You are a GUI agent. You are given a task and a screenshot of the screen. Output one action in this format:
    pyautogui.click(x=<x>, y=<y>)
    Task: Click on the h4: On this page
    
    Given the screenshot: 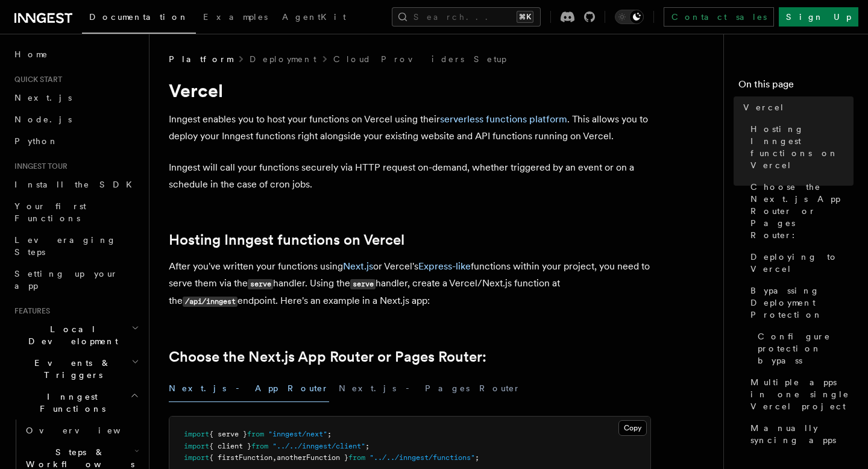 What is the action you would take?
    pyautogui.click(x=796, y=87)
    